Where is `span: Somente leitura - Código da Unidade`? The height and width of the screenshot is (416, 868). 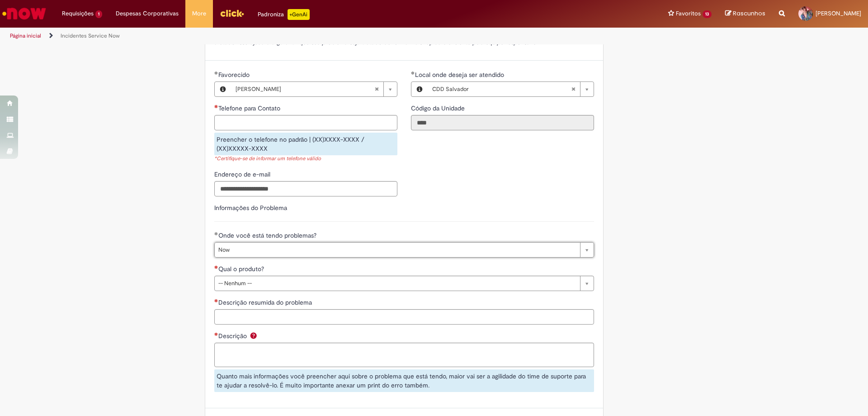 span: Somente leitura - Código da Unidade is located at coordinates (439, 109).